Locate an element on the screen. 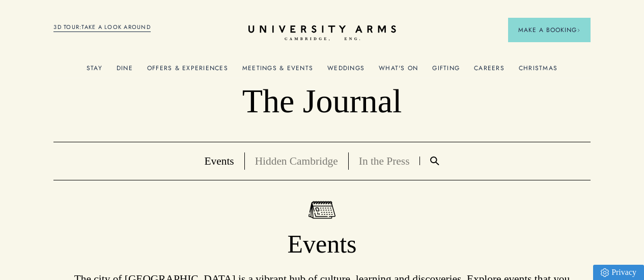 The width and height of the screenshot is (644, 280). a: Stay is located at coordinates (94, 71).